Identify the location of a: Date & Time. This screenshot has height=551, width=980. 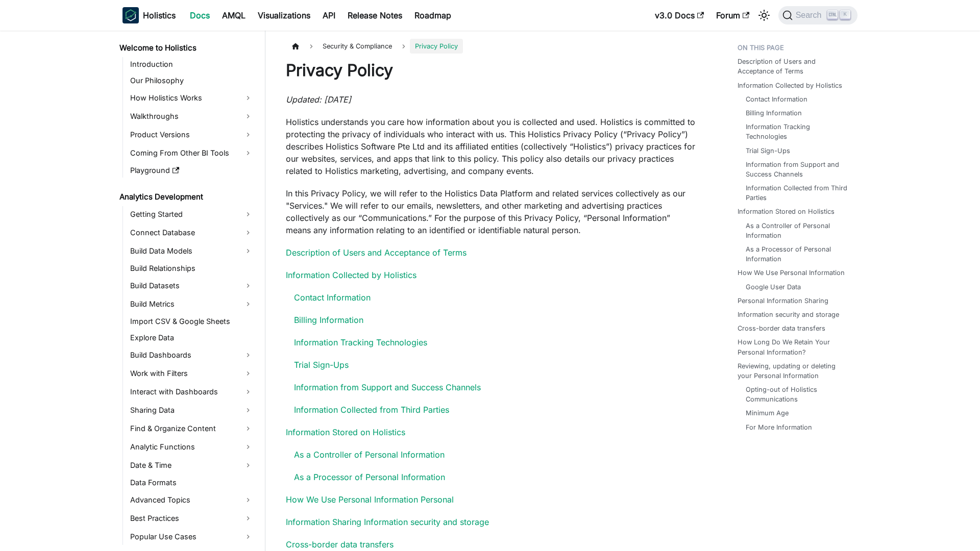
(191, 466).